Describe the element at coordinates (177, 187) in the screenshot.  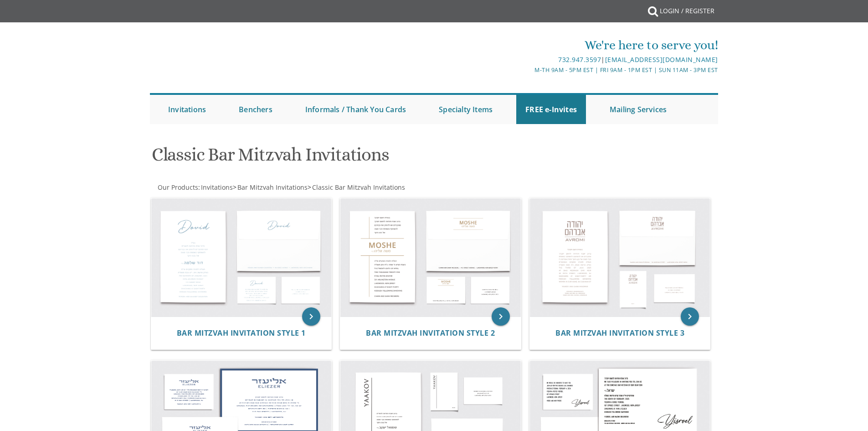
I see `a: Our Products` at that location.